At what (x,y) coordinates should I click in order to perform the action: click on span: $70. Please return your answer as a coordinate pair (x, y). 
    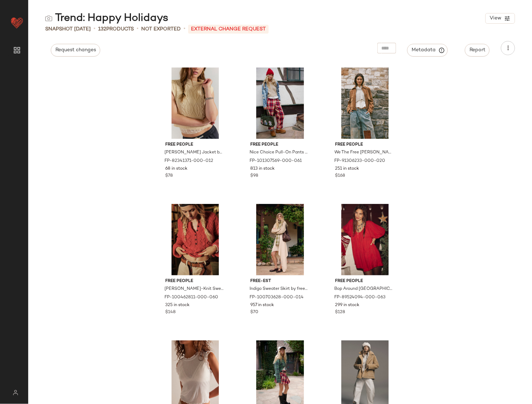
    Looking at the image, I should click on (254, 312).